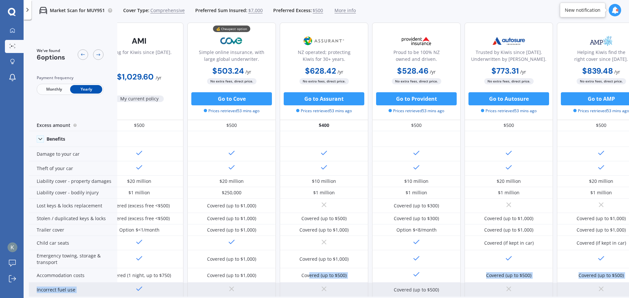  Describe the element at coordinates (56, 139) in the screenshot. I see `div: Benefits` at that location.